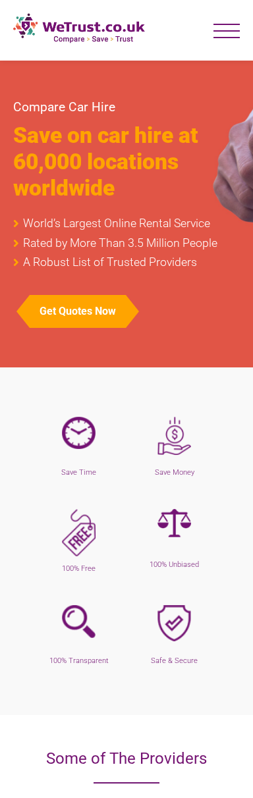 The width and height of the screenshot is (253, 798). What do you see at coordinates (126, 243) in the screenshot?
I see `li: Rated by More Than 3.5 Million People` at bounding box center [126, 243].